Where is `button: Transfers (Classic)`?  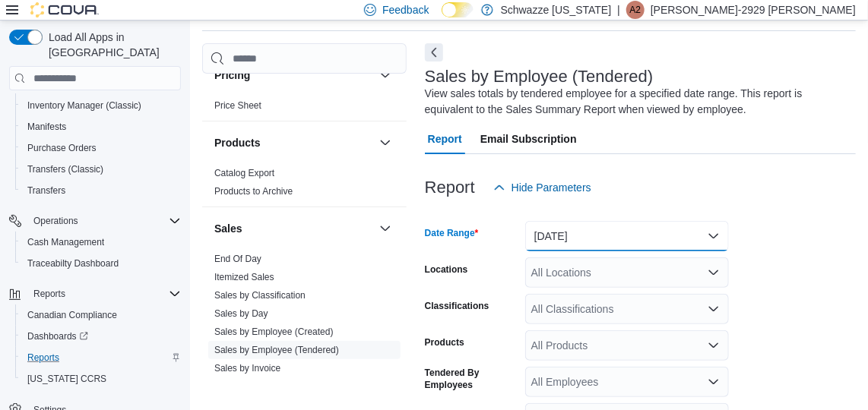
button: Transfers (Classic) is located at coordinates (101, 170).